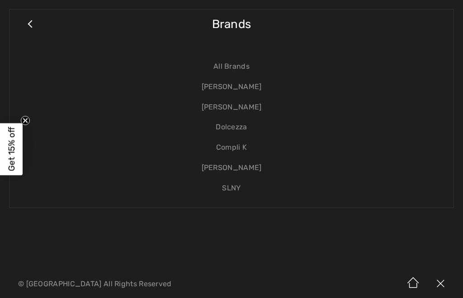  Describe the element at coordinates (231, 188) in the screenshot. I see `a: SLNY` at that location.